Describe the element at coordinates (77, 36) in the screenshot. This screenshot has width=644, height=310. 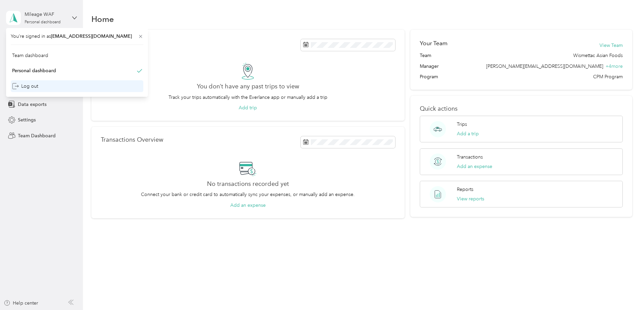
I see `span: You’re signed in as` at that location.